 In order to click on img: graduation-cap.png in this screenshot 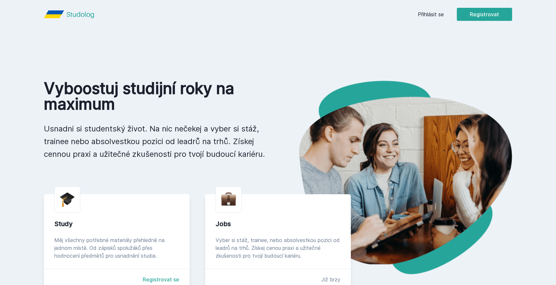, I will do `click(67, 199)`.